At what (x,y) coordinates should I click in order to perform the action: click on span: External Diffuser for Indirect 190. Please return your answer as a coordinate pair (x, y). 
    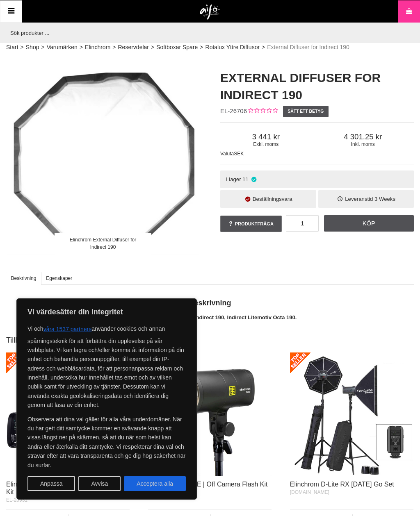
    Looking at the image, I should click on (308, 47).